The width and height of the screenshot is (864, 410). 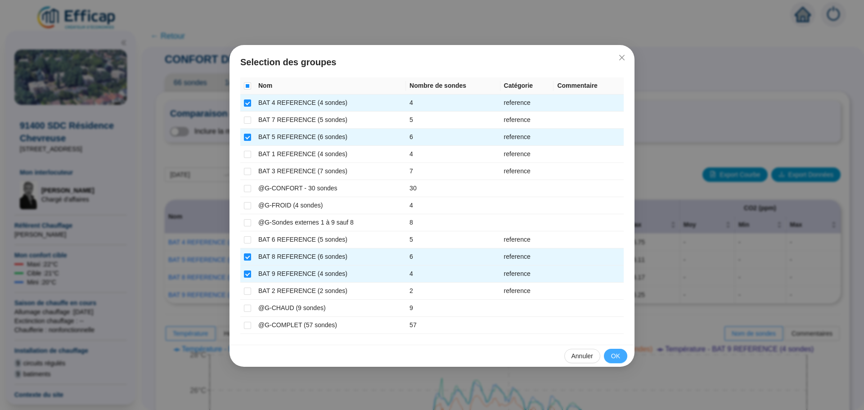 What do you see at coordinates (330, 308) in the screenshot?
I see `td: @G-CHAUD (9 sondes)` at bounding box center [330, 308].